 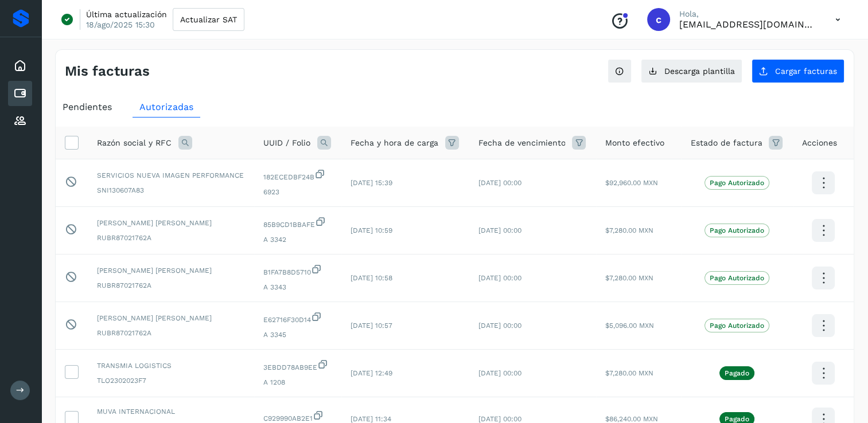 I want to click on span: Autorizadas, so click(x=166, y=107).